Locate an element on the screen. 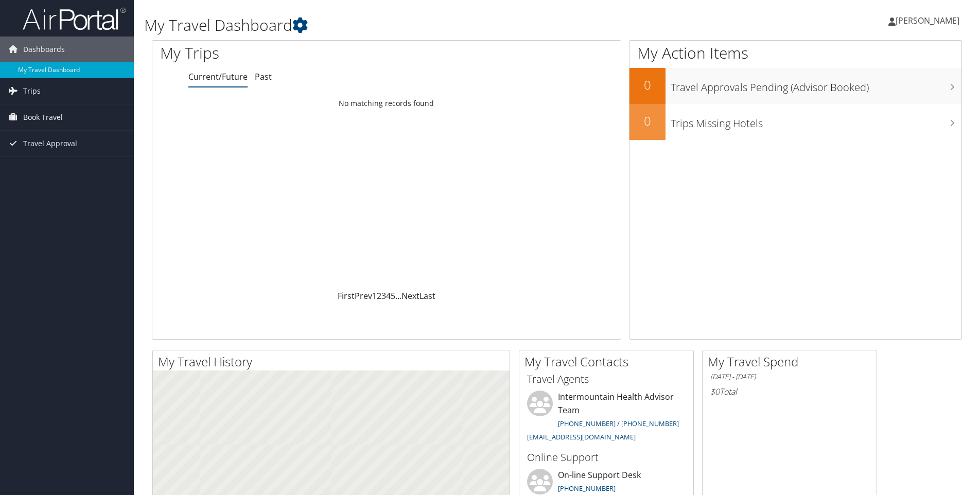 This screenshot has height=495, width=980. a: 2 is located at coordinates (379, 296).